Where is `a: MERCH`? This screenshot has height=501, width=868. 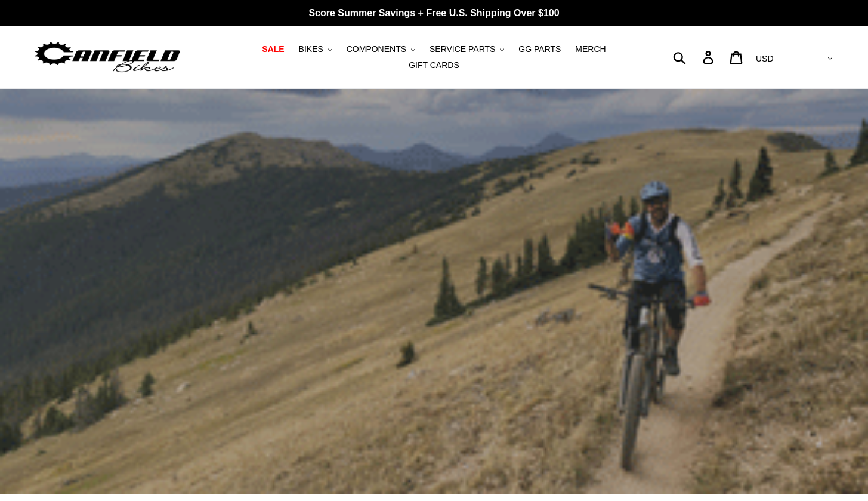 a: MERCH is located at coordinates (590, 49).